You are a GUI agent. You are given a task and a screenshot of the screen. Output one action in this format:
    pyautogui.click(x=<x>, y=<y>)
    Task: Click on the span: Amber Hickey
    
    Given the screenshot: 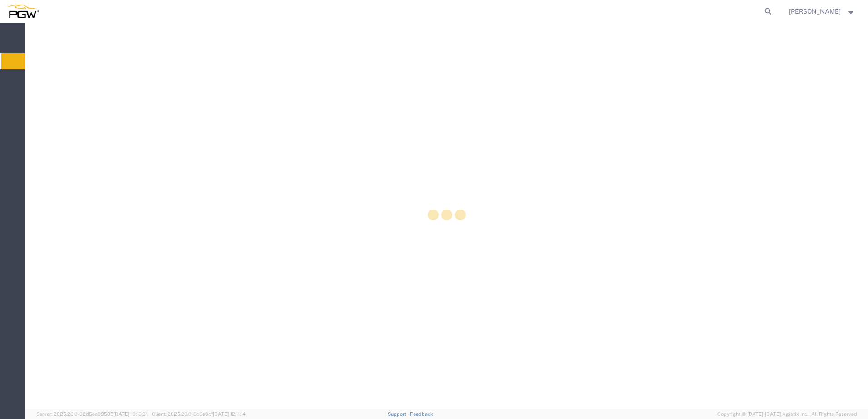 What is the action you would take?
    pyautogui.click(x=815, y=11)
    